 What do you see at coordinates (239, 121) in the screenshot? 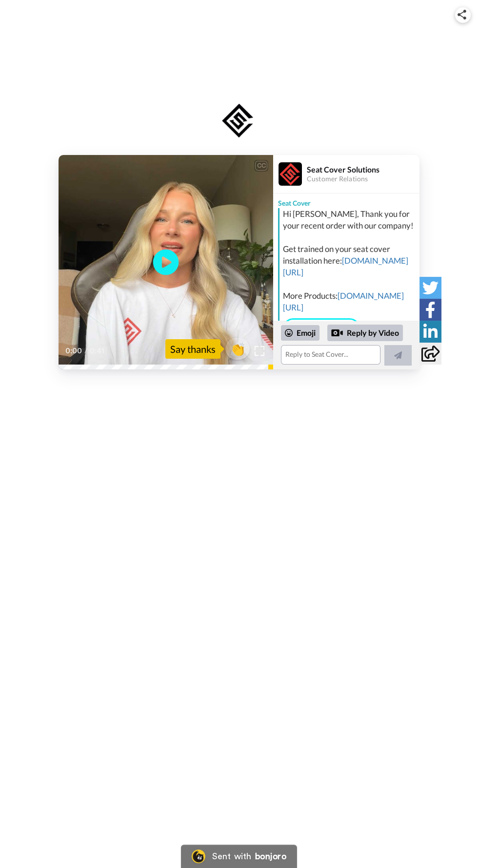
I see `img: logo` at bounding box center [239, 121].